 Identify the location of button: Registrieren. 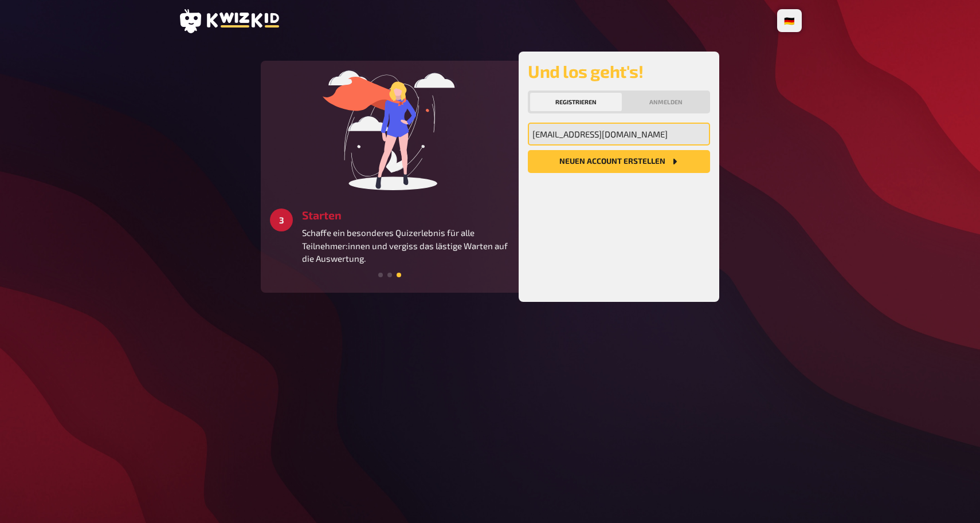
(576, 102).